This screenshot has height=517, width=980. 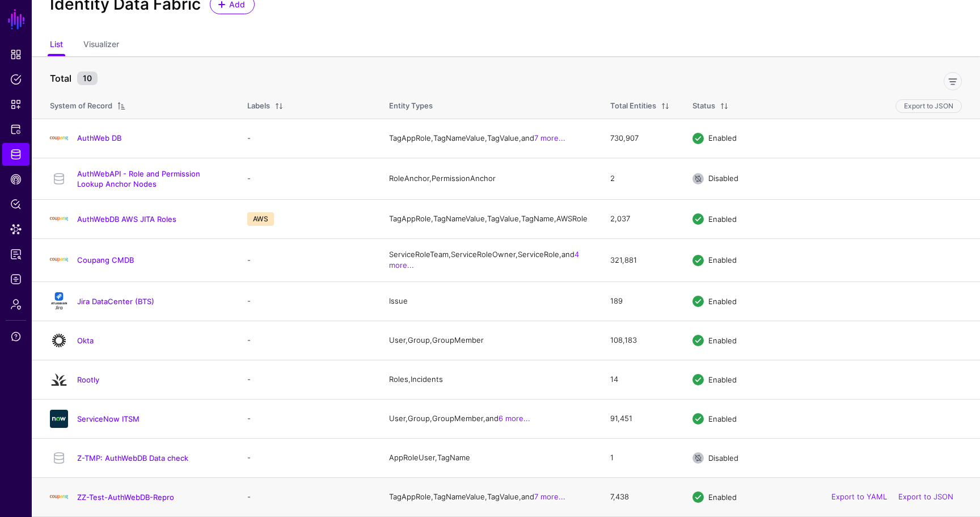 What do you see at coordinates (488, 301) in the screenshot?
I see `td: Issue` at bounding box center [488, 301].